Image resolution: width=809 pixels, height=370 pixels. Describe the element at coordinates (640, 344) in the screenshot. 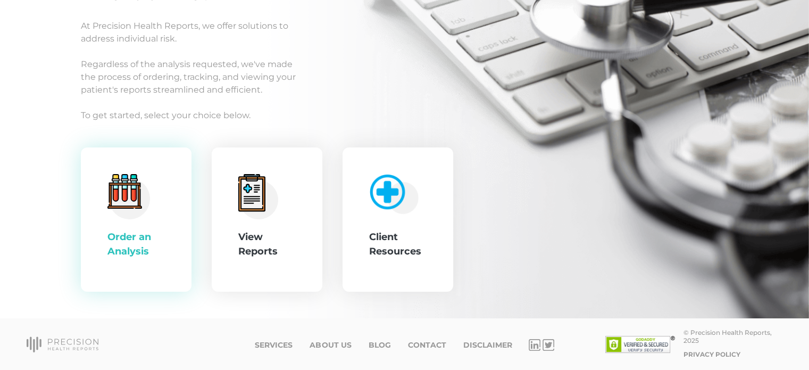

I see `img: SSL site seal - click to verify` at that location.